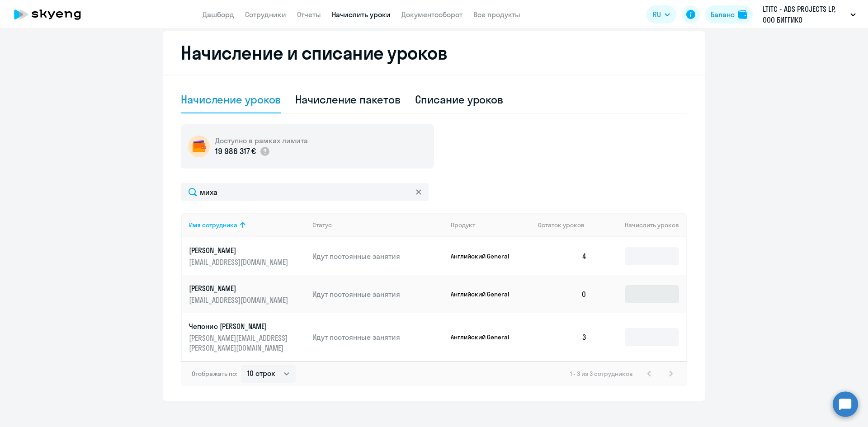 The width and height of the screenshot is (868, 427). I want to click on button: LTITC - ADS PROJECTS LP, ООО БИГГИКО, so click(809, 14).